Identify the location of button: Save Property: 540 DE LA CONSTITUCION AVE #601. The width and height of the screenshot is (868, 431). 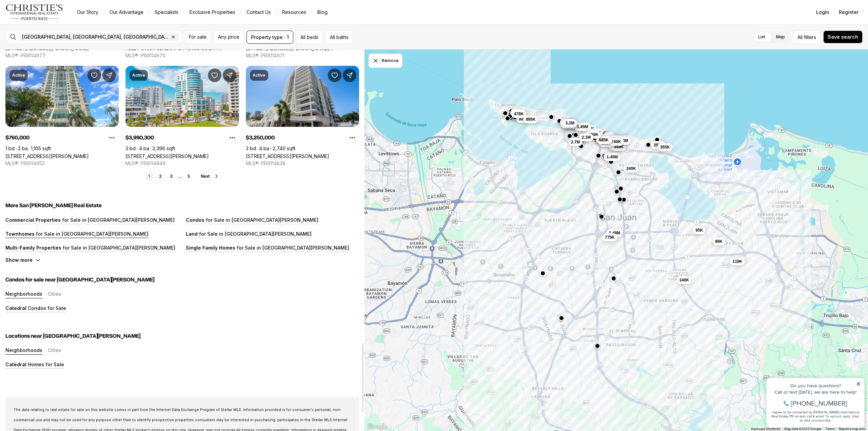
(334, 75).